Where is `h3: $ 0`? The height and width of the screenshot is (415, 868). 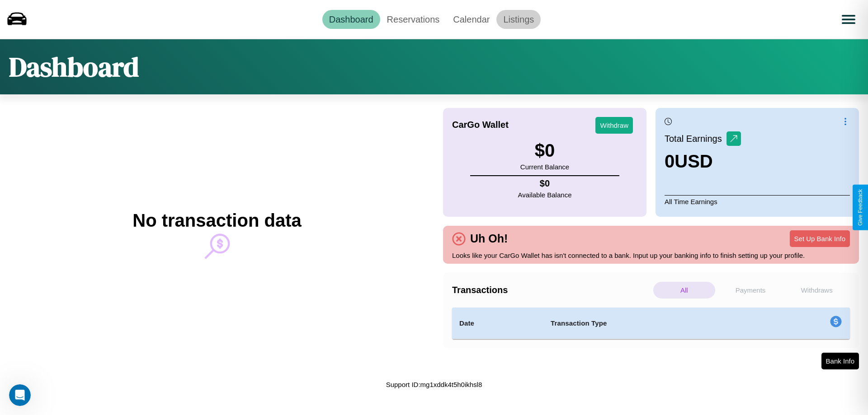 h3: $ 0 is located at coordinates (545, 151).